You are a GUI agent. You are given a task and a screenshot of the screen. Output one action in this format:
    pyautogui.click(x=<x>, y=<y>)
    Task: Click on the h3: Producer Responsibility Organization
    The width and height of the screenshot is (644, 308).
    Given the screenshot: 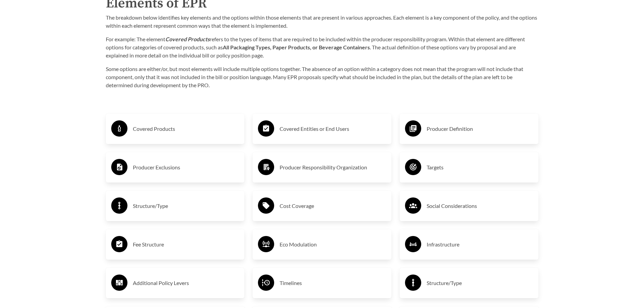 What is the action you would take?
    pyautogui.click(x=333, y=168)
    